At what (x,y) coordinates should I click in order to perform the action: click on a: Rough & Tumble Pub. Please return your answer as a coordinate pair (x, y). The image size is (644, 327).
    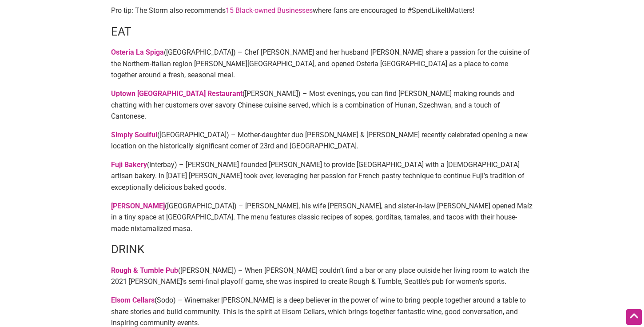
    Looking at the image, I should click on (144, 271).